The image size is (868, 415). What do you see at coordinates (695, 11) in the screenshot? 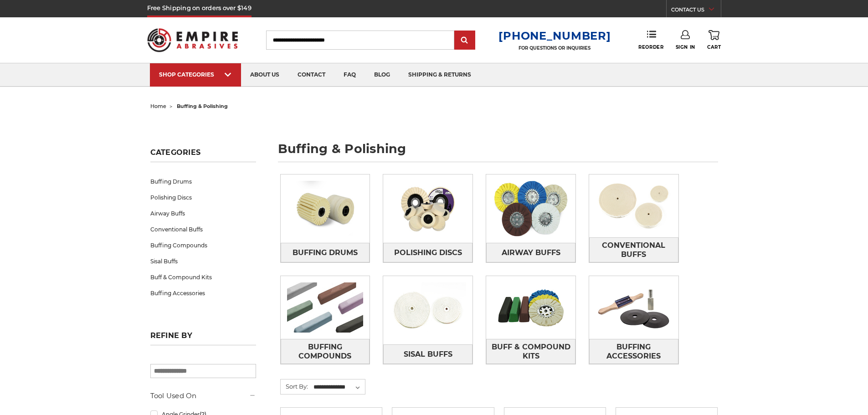
I see `a: CONTACT US` at bounding box center [695, 11].